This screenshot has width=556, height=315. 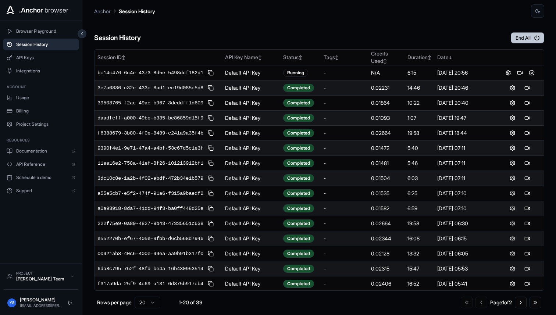 What do you see at coordinates (150, 284) in the screenshot?
I see `span: f317a9da-25f9-4c69-a131-6d375b917cb4` at bounding box center [150, 284].